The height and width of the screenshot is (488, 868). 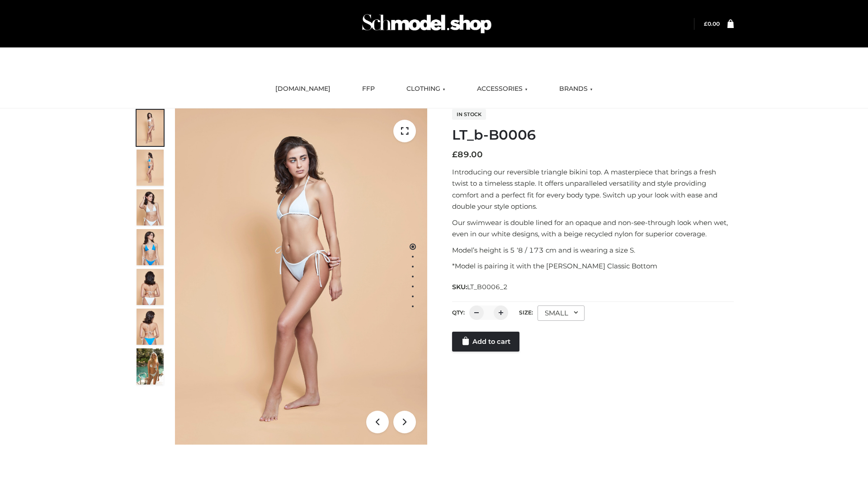 I want to click on span: SKU:, so click(x=480, y=287).